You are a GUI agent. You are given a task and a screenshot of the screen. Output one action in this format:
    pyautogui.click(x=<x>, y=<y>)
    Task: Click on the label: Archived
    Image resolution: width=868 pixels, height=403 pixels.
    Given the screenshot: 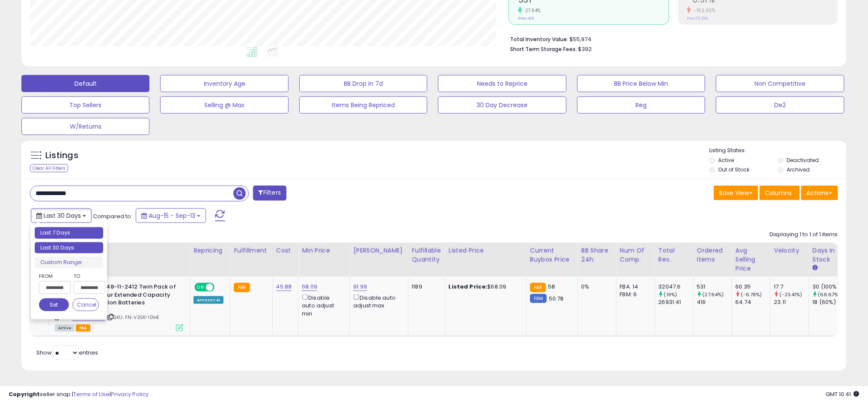 What is the action you would take?
    pyautogui.click(x=798, y=169)
    